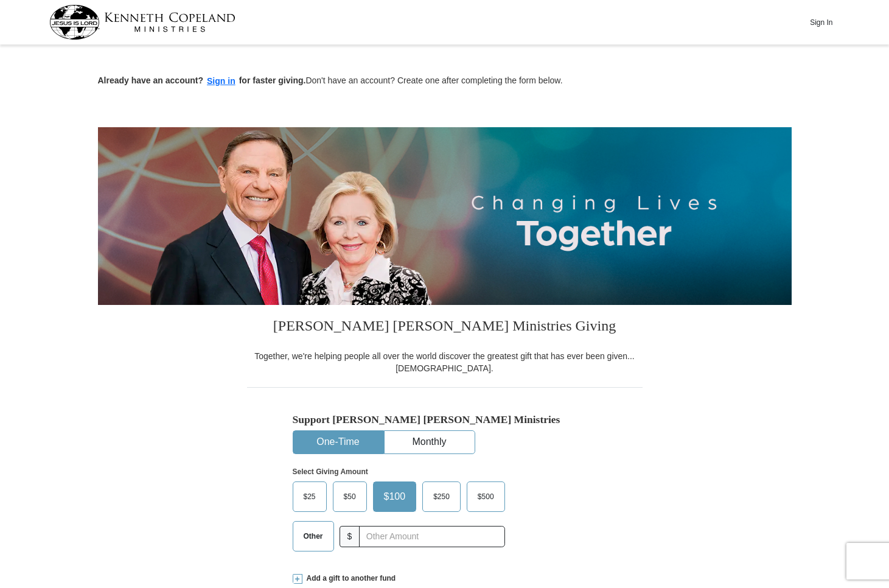 This screenshot has width=889, height=588. I want to click on span: $50, so click(350, 497).